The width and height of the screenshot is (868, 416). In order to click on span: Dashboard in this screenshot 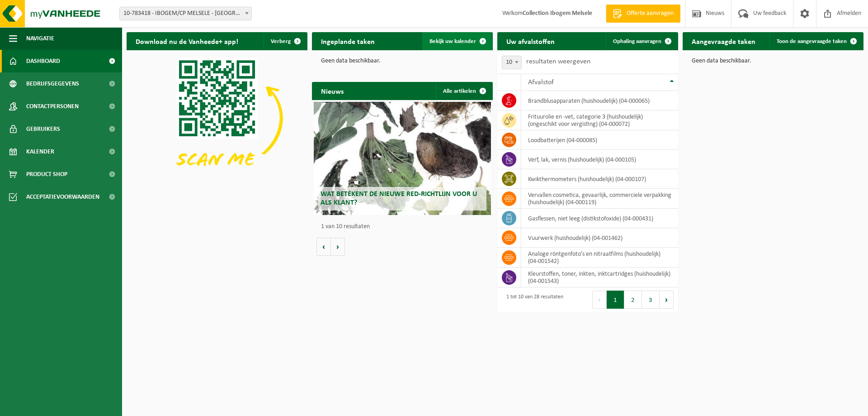, I will do `click(43, 61)`.